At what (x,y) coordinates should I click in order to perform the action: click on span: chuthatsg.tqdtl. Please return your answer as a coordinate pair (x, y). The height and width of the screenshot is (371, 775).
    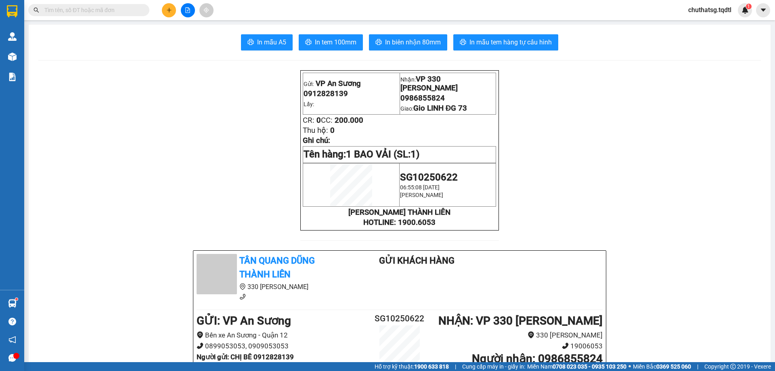
    Looking at the image, I should click on (710, 10).